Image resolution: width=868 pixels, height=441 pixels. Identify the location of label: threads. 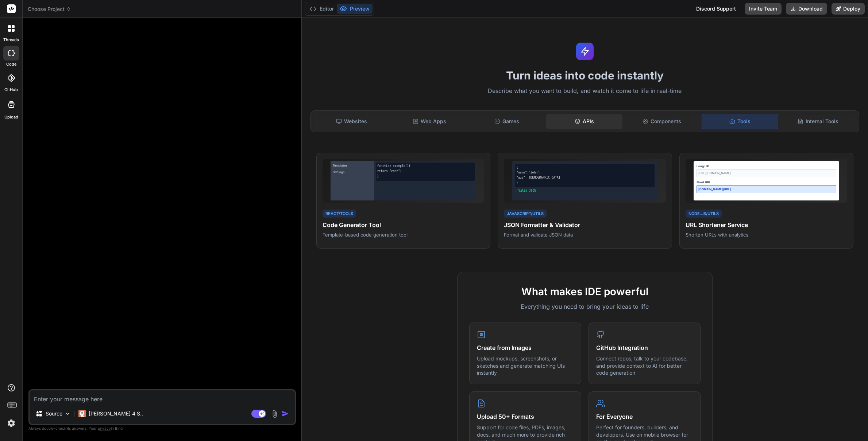
(11, 40).